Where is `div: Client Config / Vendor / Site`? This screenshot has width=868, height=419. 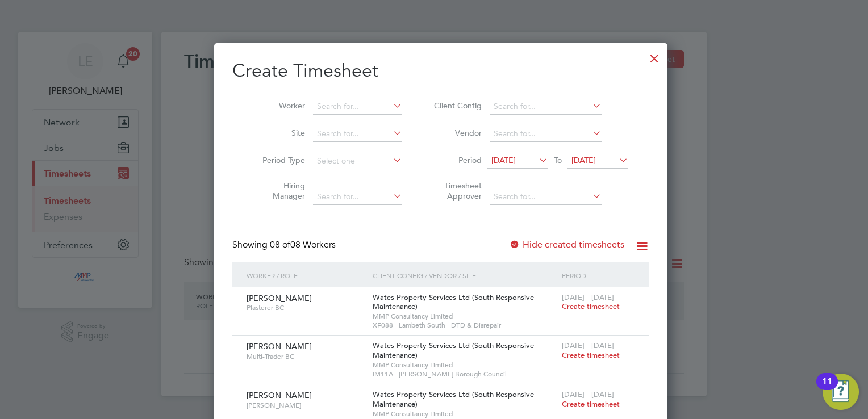
div: Client Config / Vendor / Site is located at coordinates (464, 275).